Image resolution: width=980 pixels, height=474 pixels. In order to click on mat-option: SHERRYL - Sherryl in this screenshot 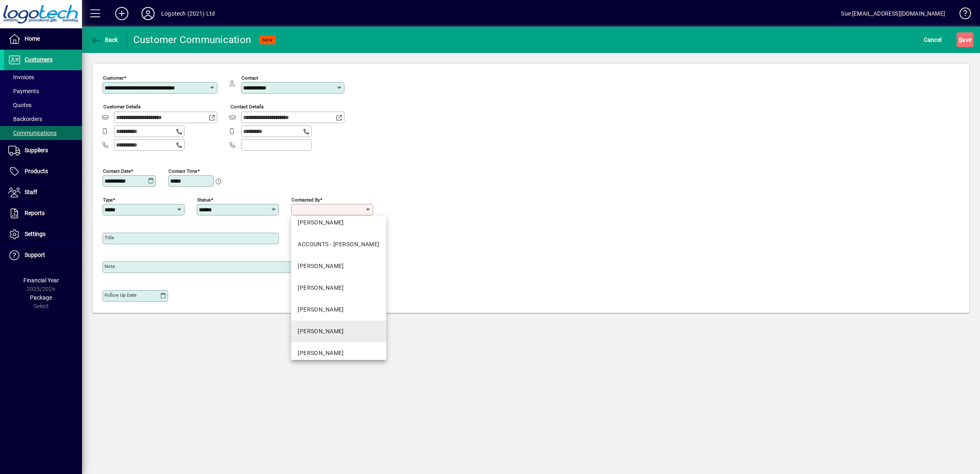, I will do `click(338, 287)`.